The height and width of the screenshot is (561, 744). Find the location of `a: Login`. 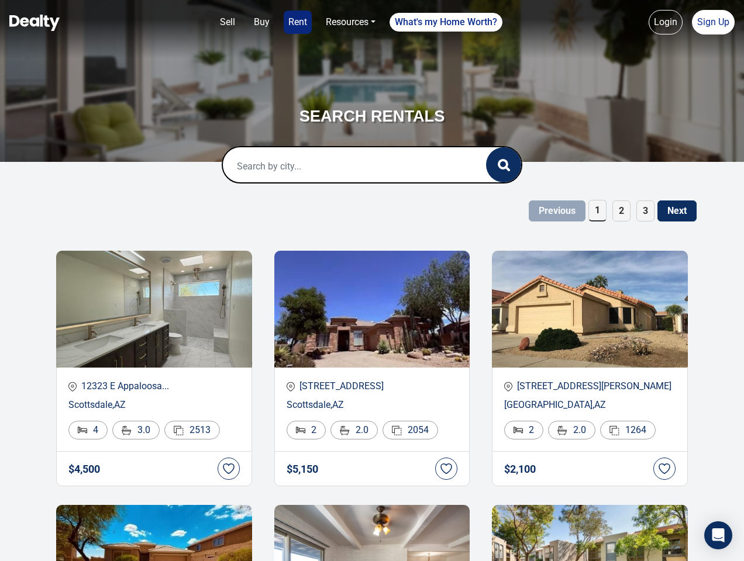

a: Login is located at coordinates (665, 22).